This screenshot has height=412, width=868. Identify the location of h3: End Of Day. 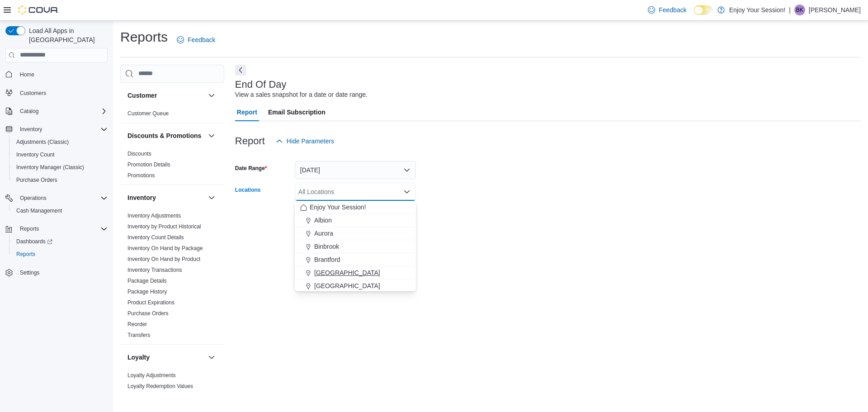
(261, 85).